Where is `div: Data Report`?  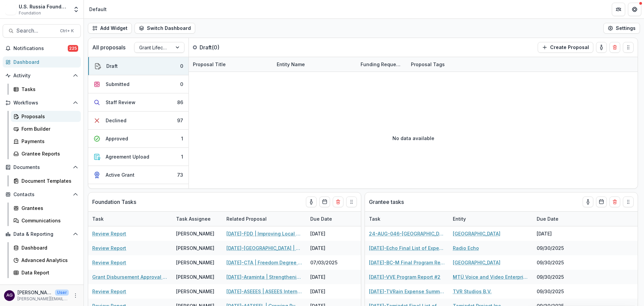 div: Data Report is located at coordinates (48, 273).